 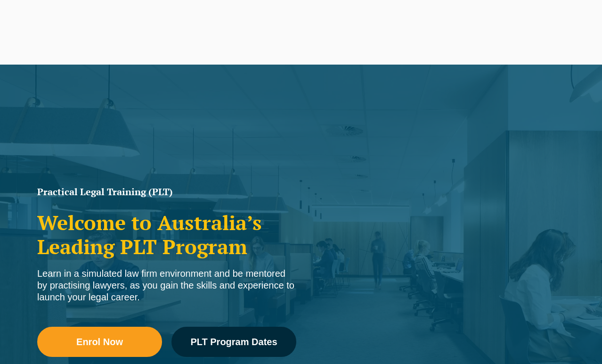 What do you see at coordinates (166, 285) in the screenshot?
I see `div: Learn in a simulated law firm environment and be mentored by practising lawyers, as you gain the ...` at bounding box center [166, 285].